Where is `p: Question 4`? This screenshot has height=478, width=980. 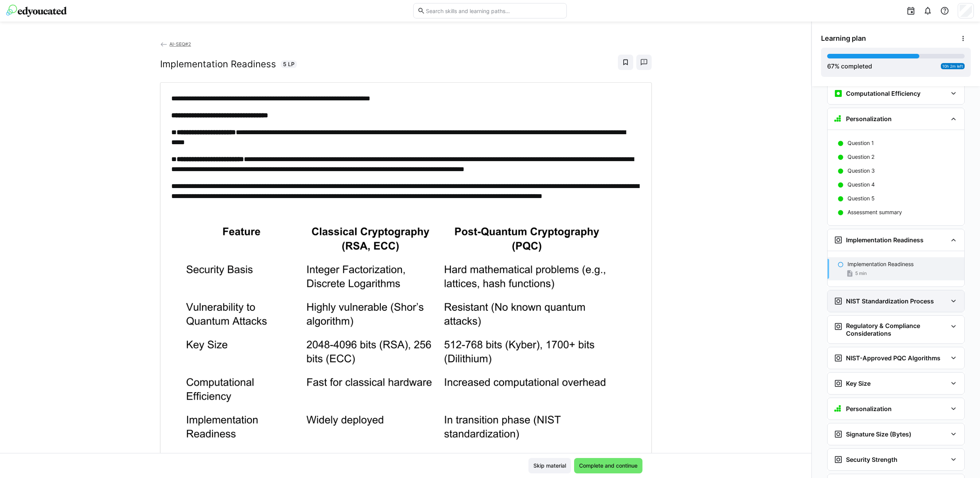 p: Question 4 is located at coordinates (861, 185).